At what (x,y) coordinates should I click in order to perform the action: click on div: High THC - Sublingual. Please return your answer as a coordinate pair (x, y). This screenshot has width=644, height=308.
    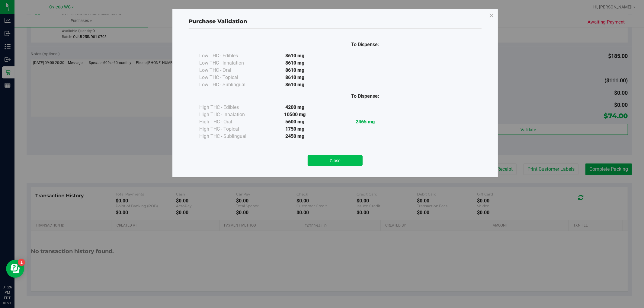
    Looking at the image, I should click on (230, 136).